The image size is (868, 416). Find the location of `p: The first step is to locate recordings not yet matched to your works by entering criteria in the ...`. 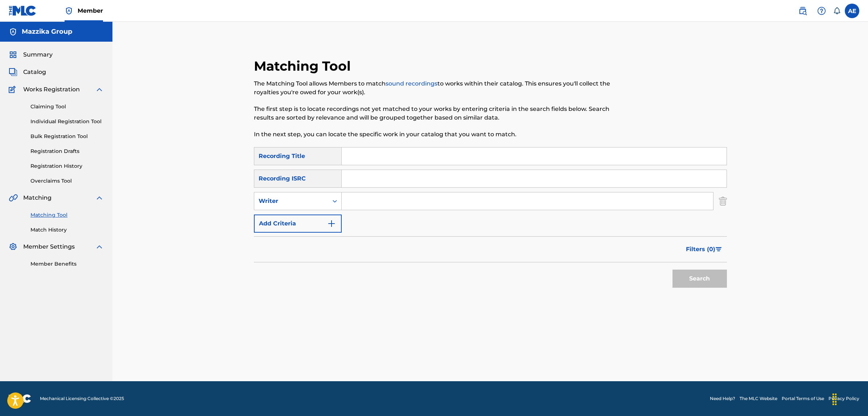

p: The first step is to locate recordings not yet matched to your works by entering criteria in the ... is located at coordinates (436, 114).